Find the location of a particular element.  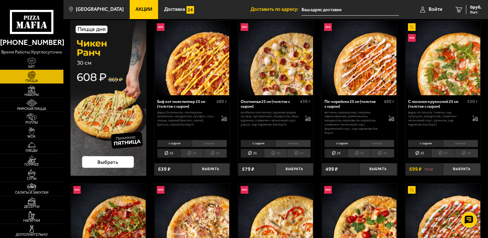

img: Охотничья 25 см (толстое с сыром) is located at coordinates (275, 58).